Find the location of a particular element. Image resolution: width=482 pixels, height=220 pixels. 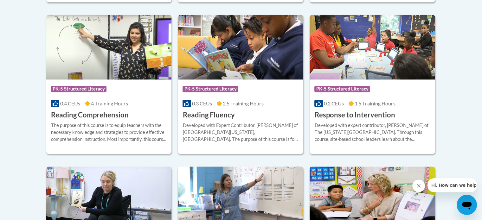

span: 4 Training Hours is located at coordinates (109, 103).